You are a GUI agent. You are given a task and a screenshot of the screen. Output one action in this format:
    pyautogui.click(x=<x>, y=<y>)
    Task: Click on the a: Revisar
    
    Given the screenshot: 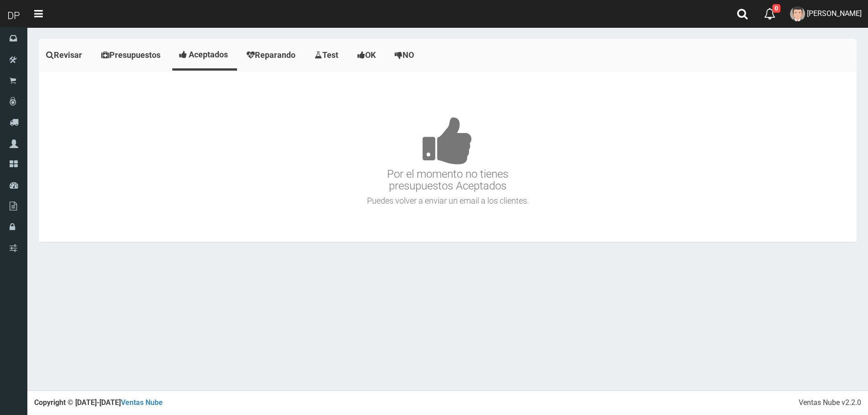 What is the action you would take?
    pyautogui.click(x=65, y=55)
    